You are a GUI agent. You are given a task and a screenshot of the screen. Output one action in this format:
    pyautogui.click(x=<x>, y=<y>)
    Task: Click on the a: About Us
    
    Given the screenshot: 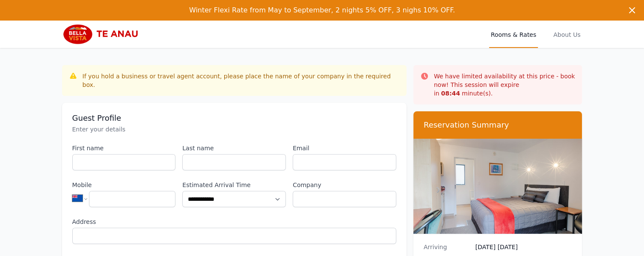 What is the action you would take?
    pyautogui.click(x=567, y=34)
    